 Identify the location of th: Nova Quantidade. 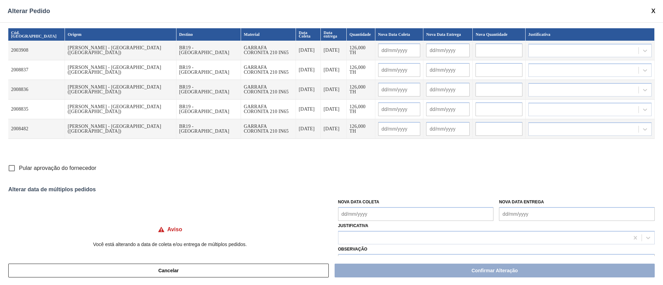
(499, 35).